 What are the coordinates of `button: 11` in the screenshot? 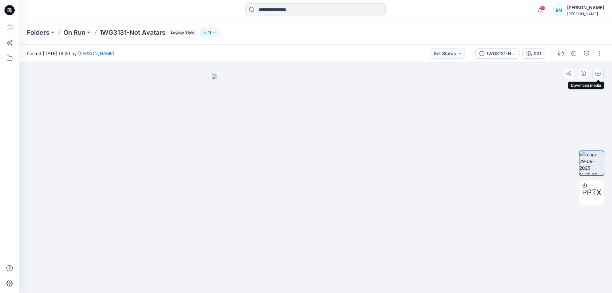 It's located at (209, 33).